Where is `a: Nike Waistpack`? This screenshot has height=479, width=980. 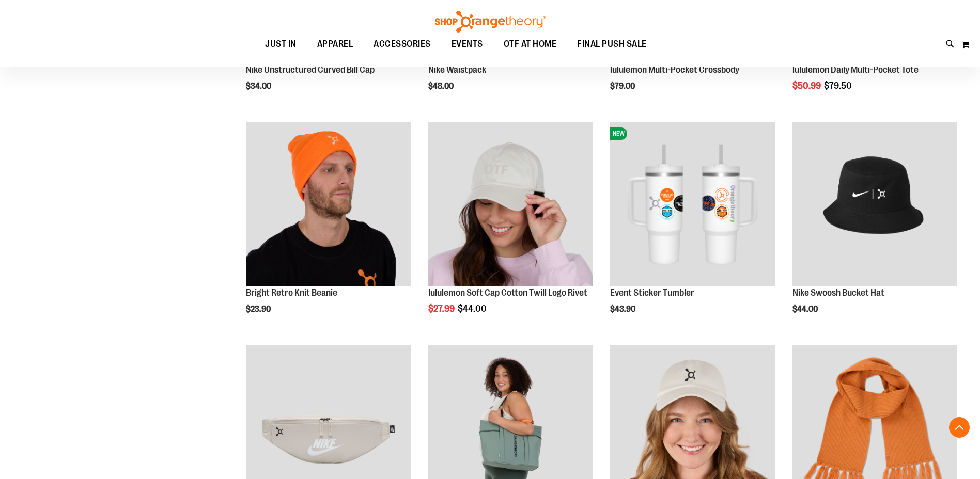
a: Nike Waistpack is located at coordinates (457, 69).